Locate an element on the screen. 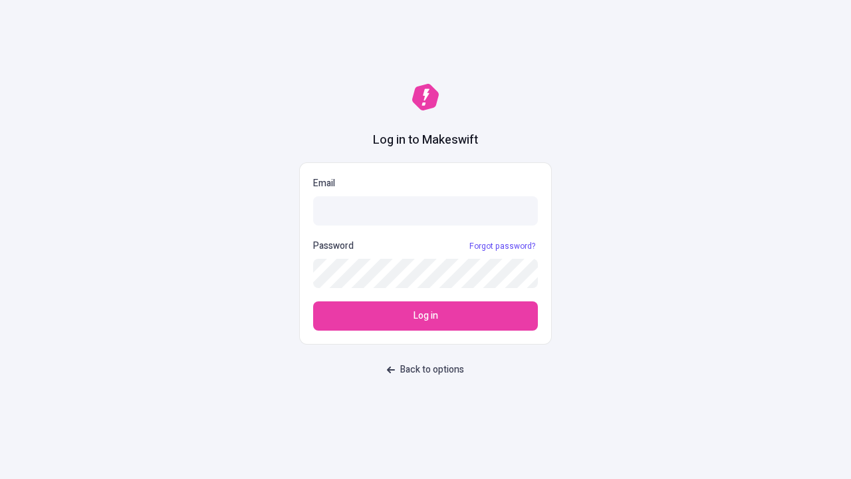 This screenshot has height=479, width=851. button: Back to options is located at coordinates (426, 370).